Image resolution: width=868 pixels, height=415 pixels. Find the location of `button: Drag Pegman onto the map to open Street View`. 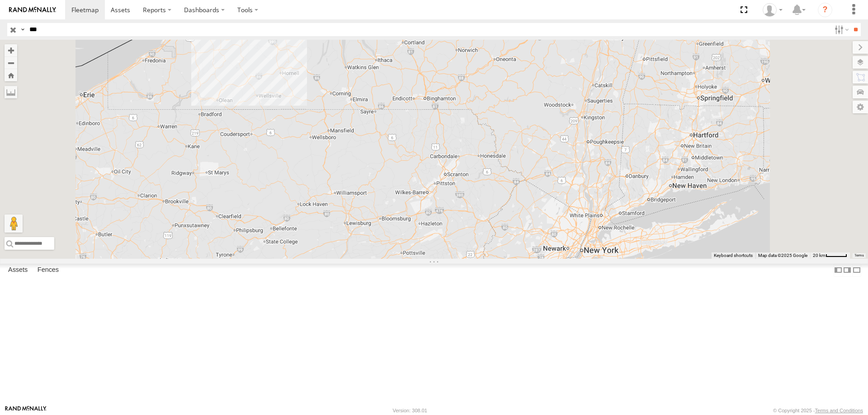

button: Drag Pegman onto the map to open Street View is located at coordinates (14, 224).